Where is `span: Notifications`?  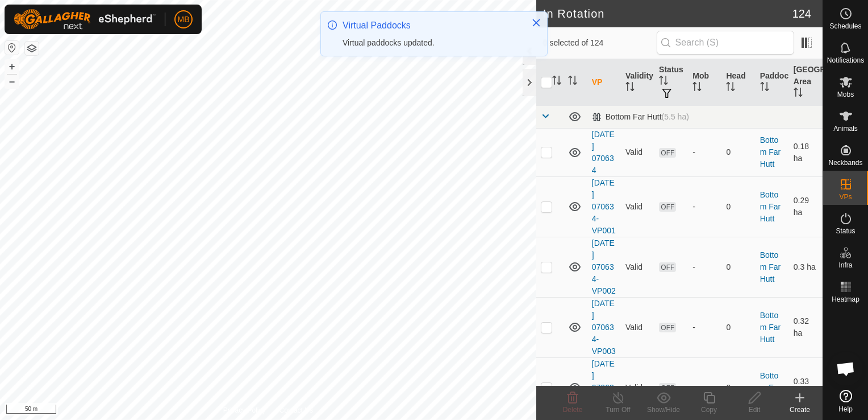
span: Notifications is located at coordinates (846, 60).